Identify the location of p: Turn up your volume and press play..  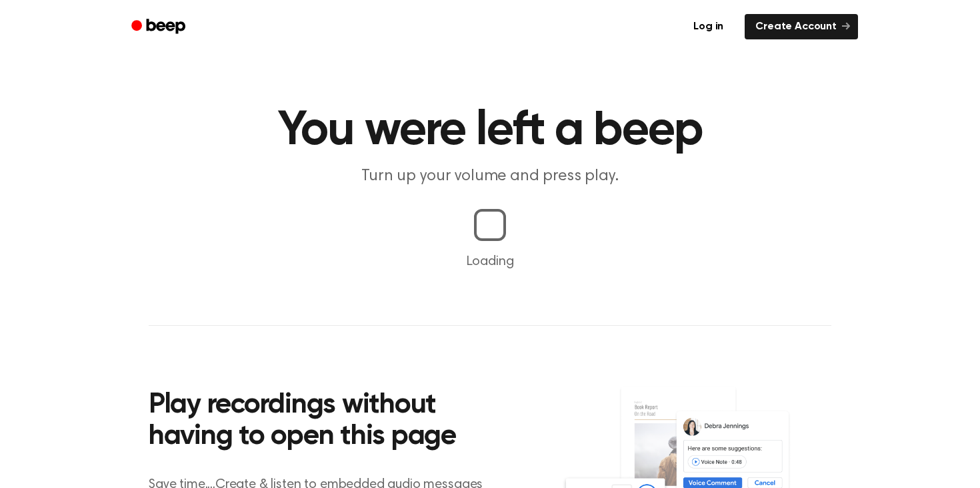
(490, 176).